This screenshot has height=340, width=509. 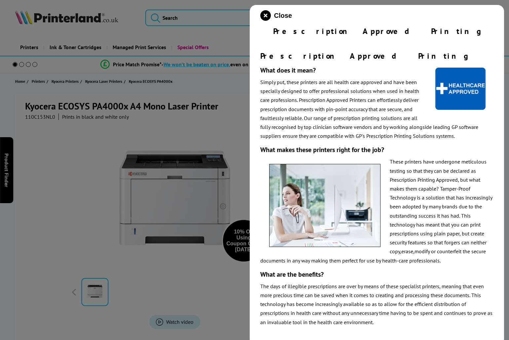 What do you see at coordinates (377, 56) in the screenshot?
I see `h2: Prescription Approved Printing` at bounding box center [377, 56].